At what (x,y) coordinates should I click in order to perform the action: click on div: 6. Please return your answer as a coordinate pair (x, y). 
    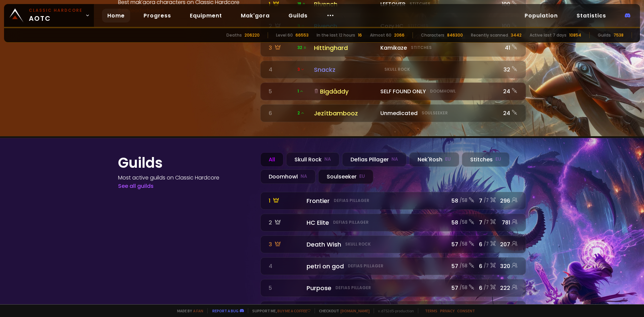
    Looking at the image, I should click on (281, 113).